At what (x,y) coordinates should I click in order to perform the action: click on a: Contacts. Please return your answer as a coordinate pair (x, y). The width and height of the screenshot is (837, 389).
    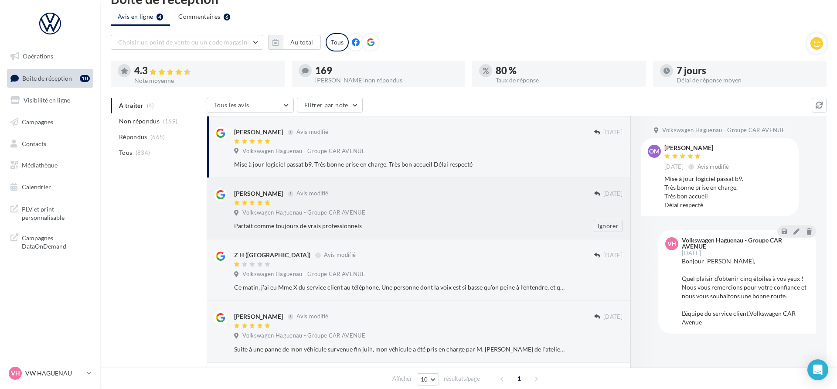
    Looking at the image, I should click on (50, 144).